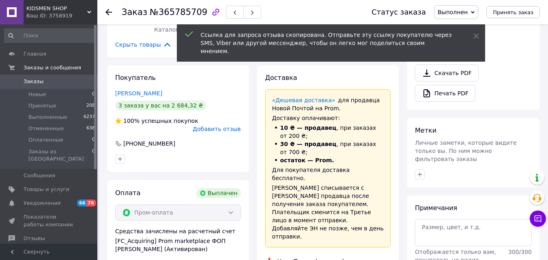 The image size is (548, 260). What do you see at coordinates (304, 100) in the screenshot?
I see `a: «Дешевая доставка»` at bounding box center [304, 100].